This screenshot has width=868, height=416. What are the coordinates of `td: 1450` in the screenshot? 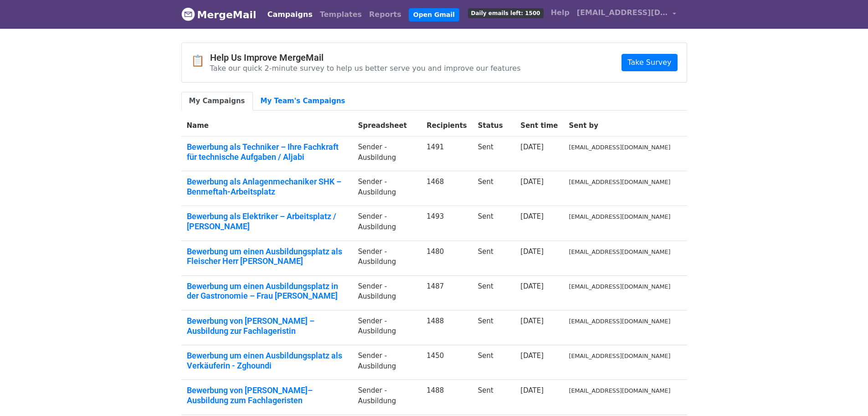 It's located at (447, 362).